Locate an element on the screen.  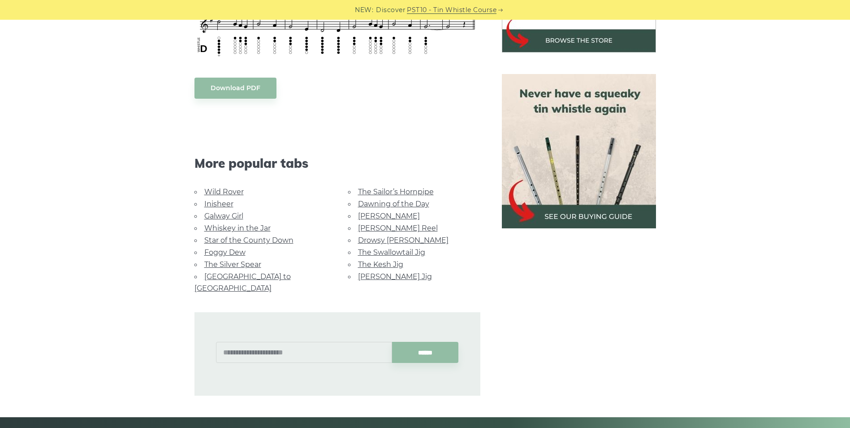
span: Discover is located at coordinates (391, 10).